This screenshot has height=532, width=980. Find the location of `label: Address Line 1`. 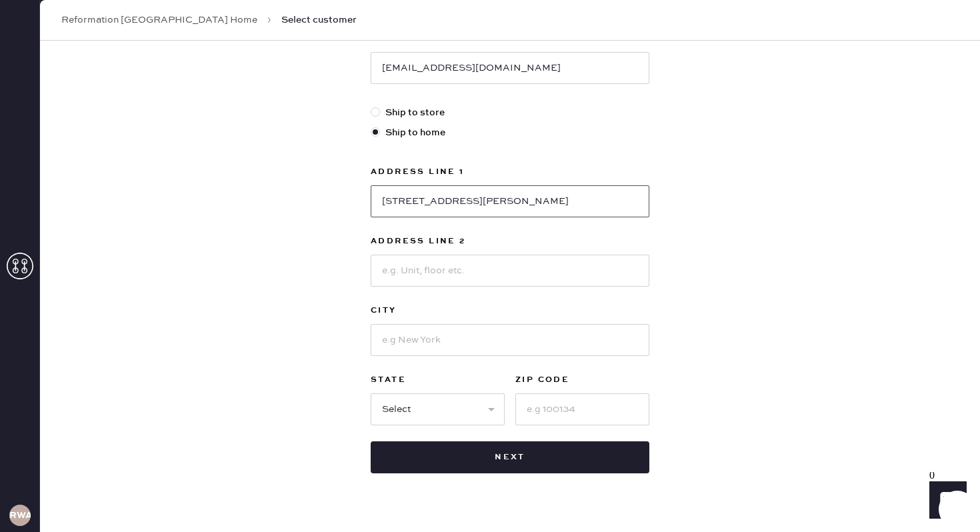

label: Address Line 1 is located at coordinates (510, 172).